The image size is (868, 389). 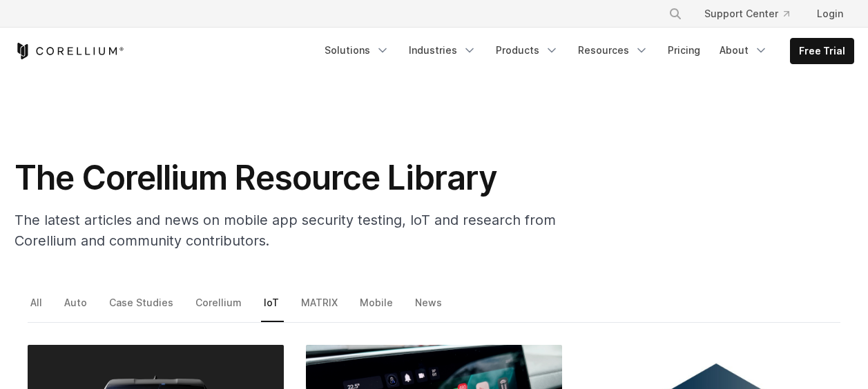 What do you see at coordinates (614, 50) in the screenshot?
I see `a: Resources` at bounding box center [614, 50].